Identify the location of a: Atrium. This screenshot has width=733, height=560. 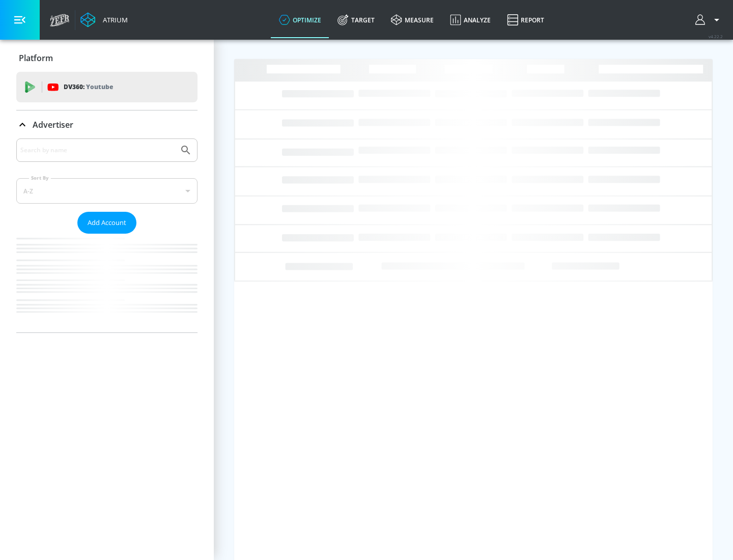
(104, 20).